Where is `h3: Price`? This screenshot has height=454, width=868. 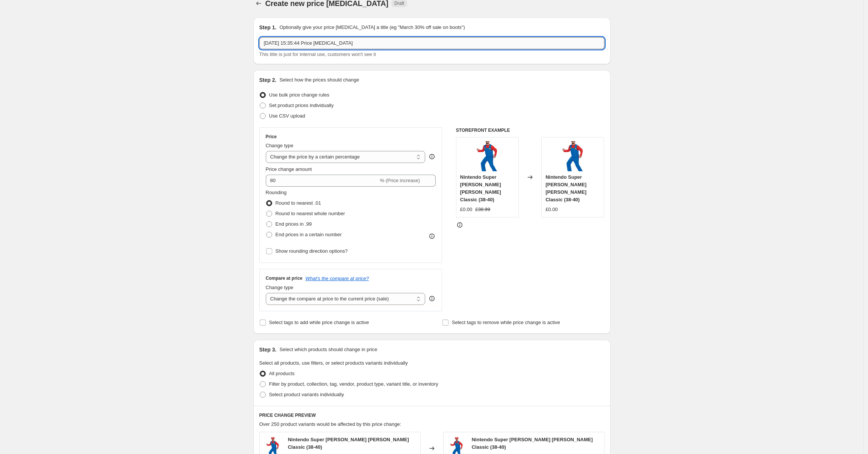 h3: Price is located at coordinates (271, 137).